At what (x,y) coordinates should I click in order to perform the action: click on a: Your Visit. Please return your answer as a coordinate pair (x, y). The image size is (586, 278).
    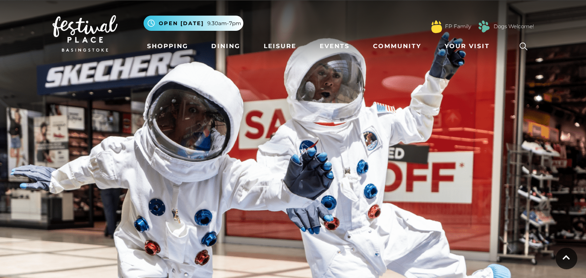
    Looking at the image, I should click on (469, 46).